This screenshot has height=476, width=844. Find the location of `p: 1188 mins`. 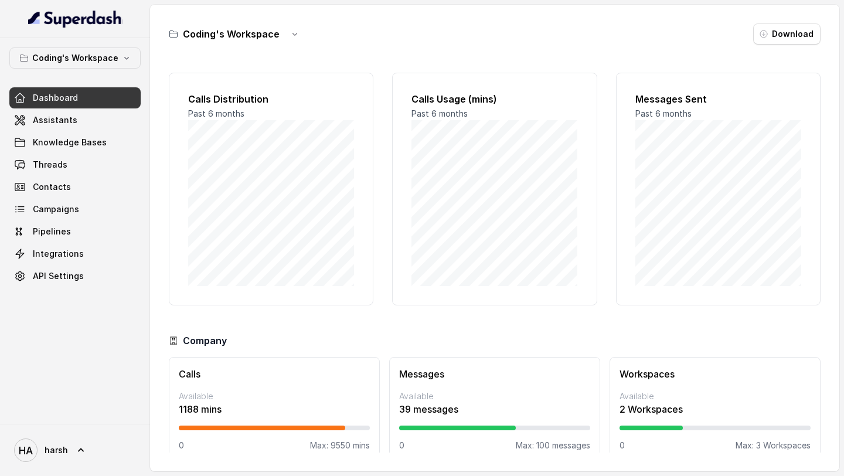

p: 1188 mins is located at coordinates (274, 409).